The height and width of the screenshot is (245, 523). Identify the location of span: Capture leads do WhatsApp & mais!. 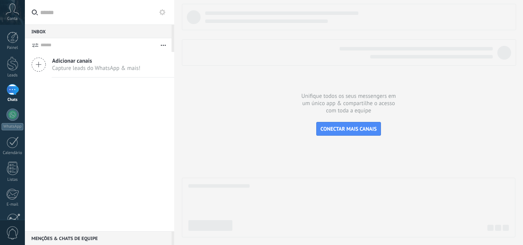
(96, 68).